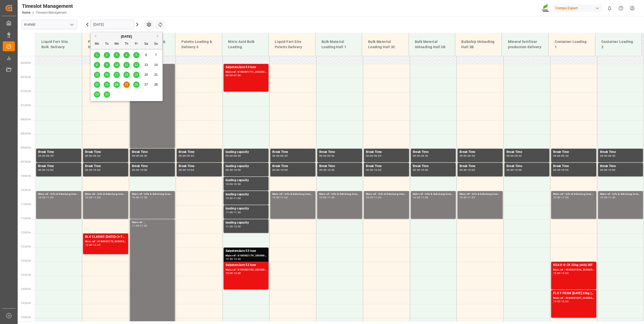 The width and height of the screenshot is (644, 324). Describe the element at coordinates (136, 84) in the screenshot. I see `span: 26` at that location.